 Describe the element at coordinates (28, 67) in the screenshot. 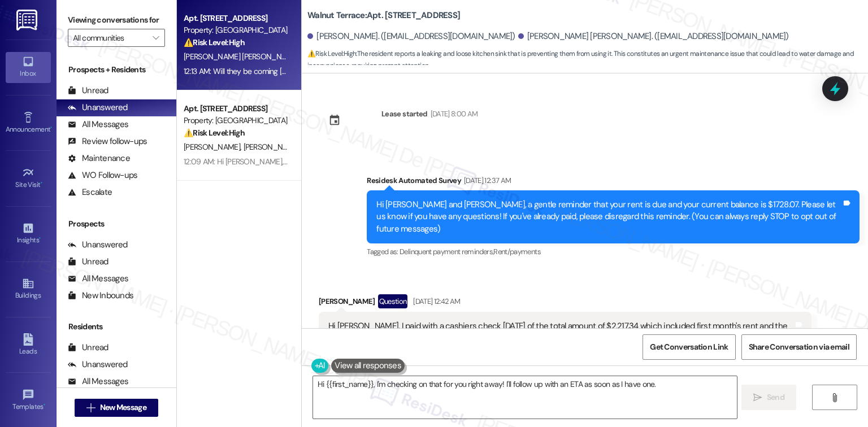

I see `a: Inbox` at that location.